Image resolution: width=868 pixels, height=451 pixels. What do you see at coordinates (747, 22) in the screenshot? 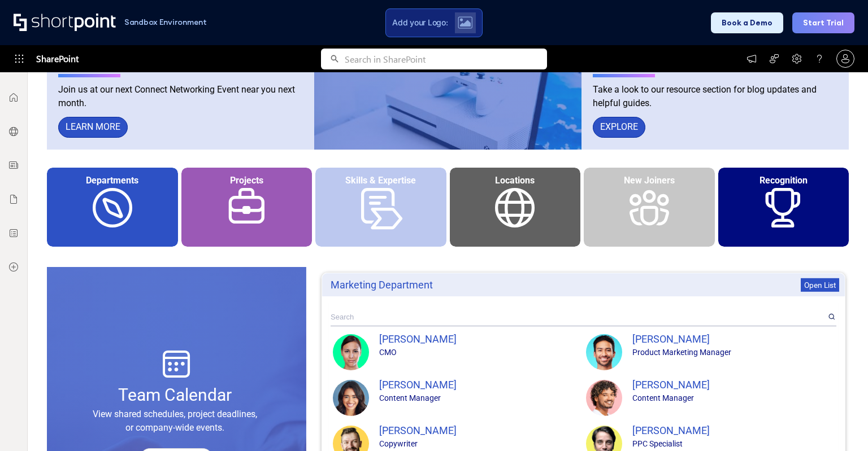
I see `button: Book a Demo` at bounding box center [747, 22].